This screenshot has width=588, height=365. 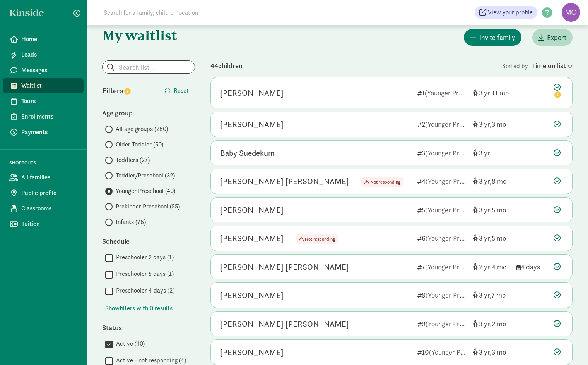 What do you see at coordinates (252, 124) in the screenshot?
I see `div: Jack Chapman` at bounding box center [252, 124].